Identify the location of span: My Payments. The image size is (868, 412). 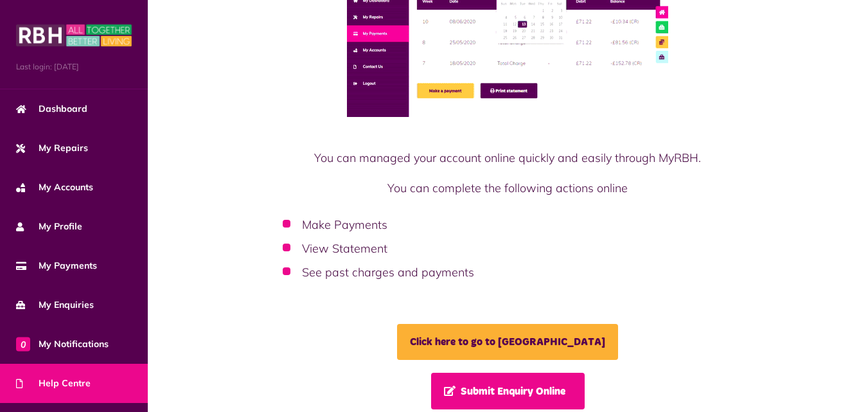
(56, 266).